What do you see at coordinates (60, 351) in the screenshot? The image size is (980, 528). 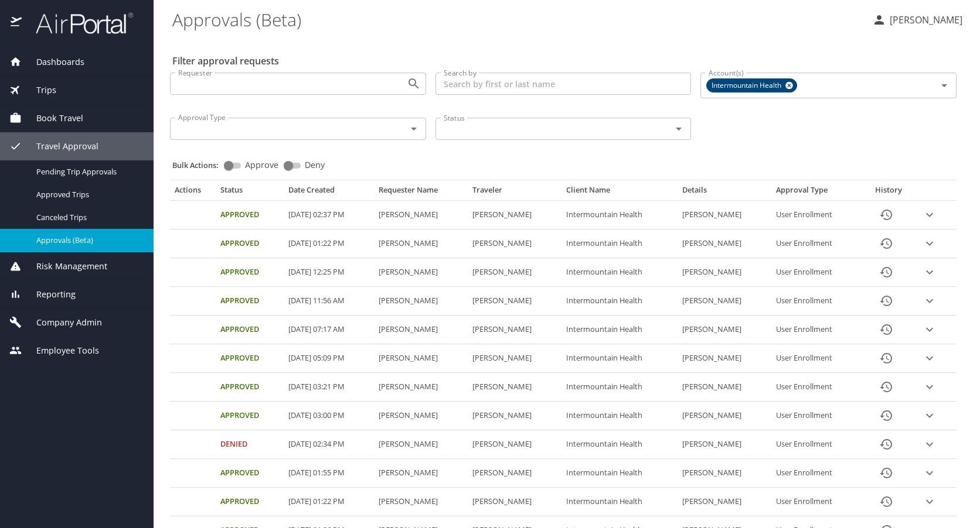 I see `span: Employee Tools` at bounding box center [60, 351].